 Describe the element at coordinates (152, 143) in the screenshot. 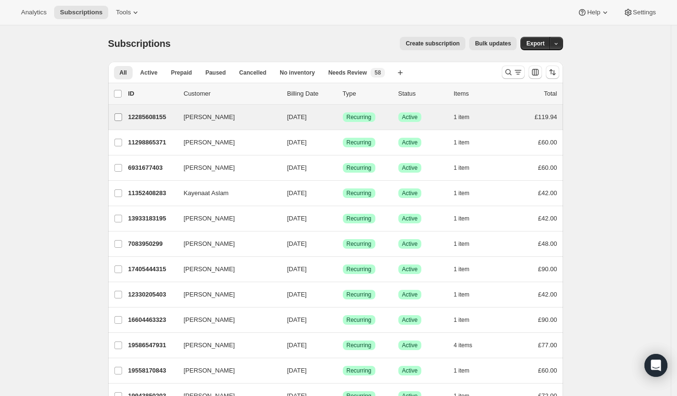

I see `p: 11298865371` at that location.